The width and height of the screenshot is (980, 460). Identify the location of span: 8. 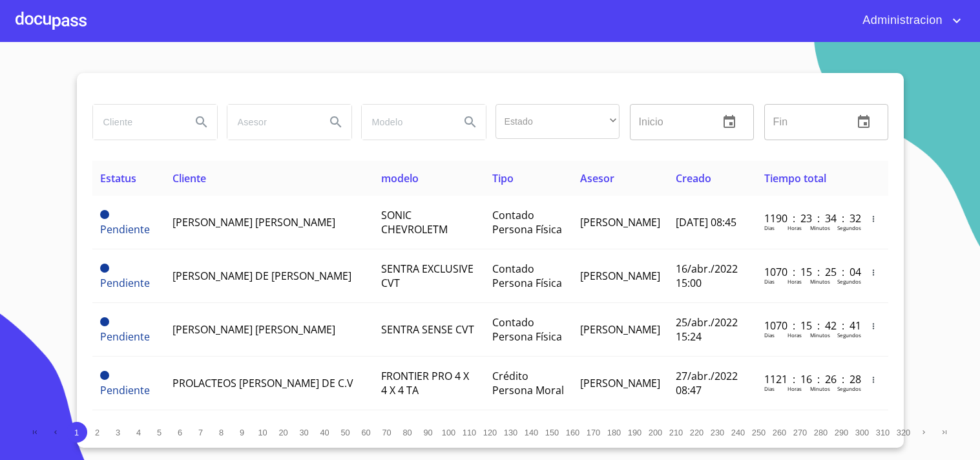
(221, 432).